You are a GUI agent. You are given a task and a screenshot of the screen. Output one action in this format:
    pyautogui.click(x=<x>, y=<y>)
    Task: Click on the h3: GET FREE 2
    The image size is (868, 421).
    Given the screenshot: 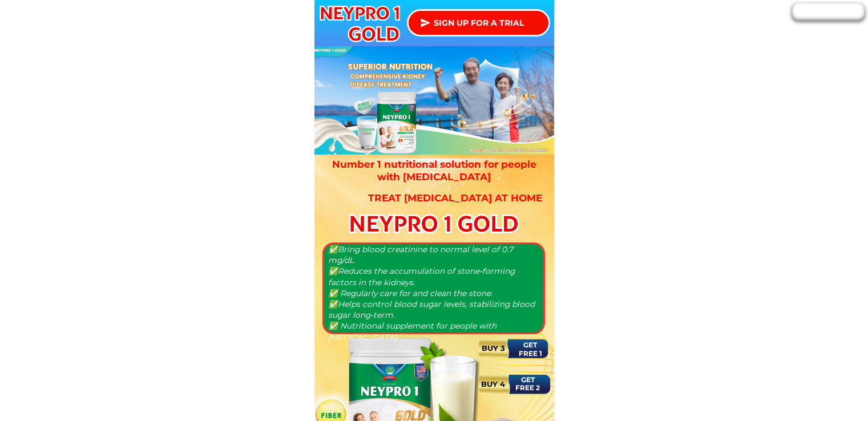 What is the action you would take?
    pyautogui.click(x=527, y=384)
    